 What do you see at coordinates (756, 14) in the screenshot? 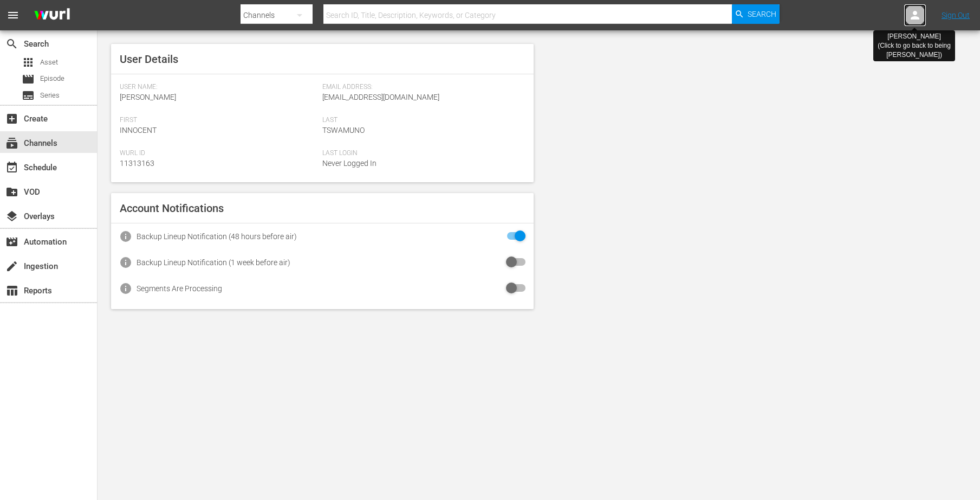
I see `button: Search` at bounding box center [756, 14].